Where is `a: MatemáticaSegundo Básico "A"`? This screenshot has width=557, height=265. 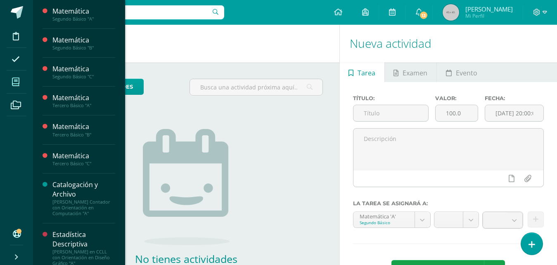 a: MatemáticaSegundo Básico "A" is located at coordinates (84, 14).